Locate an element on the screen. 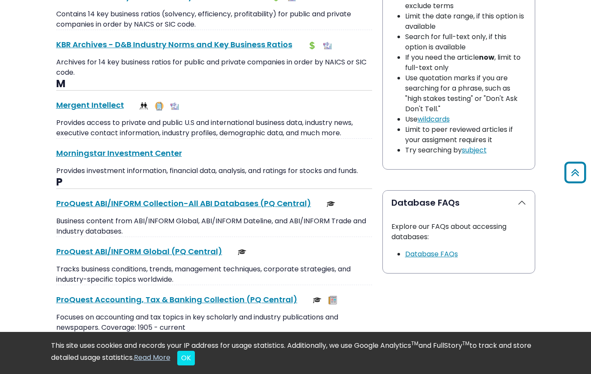  p: Tracks business conditions, trends, management techniques, corporate strategies, and industry-spe... is located at coordinates (214, 274).